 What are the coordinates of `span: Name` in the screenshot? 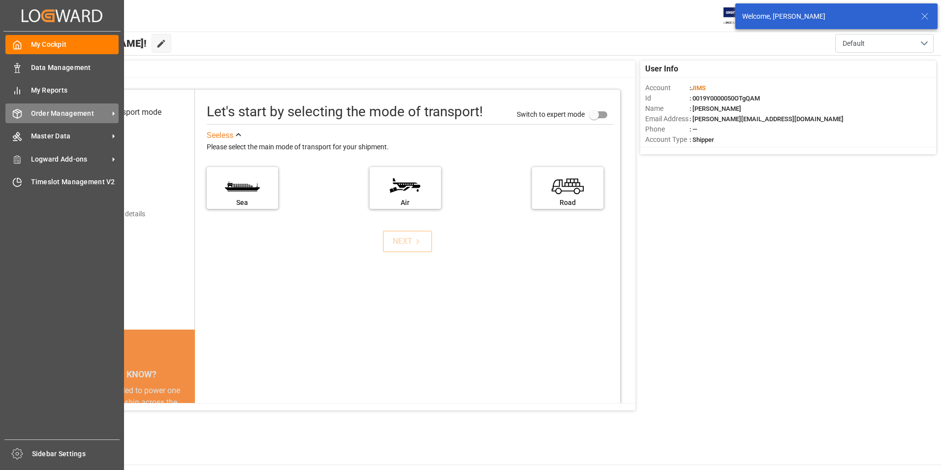 It's located at (667, 108).